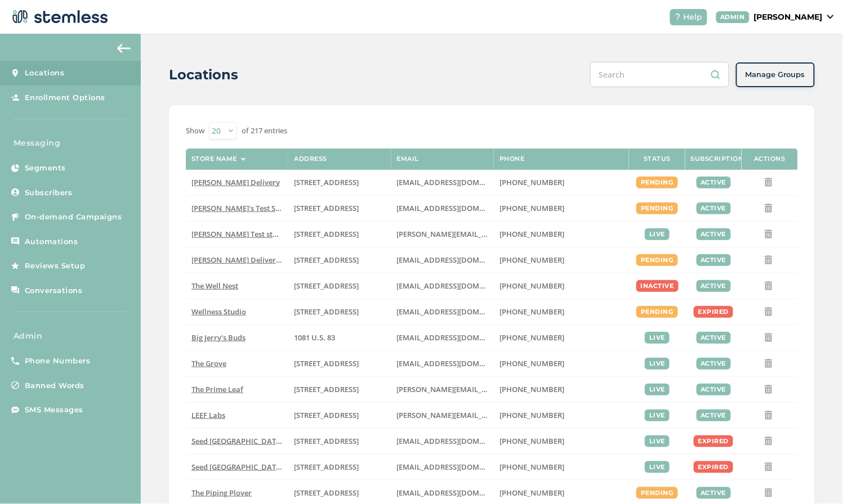 The image size is (843, 504). Describe the element at coordinates (693, 17) in the screenshot. I see `span: Help` at that location.